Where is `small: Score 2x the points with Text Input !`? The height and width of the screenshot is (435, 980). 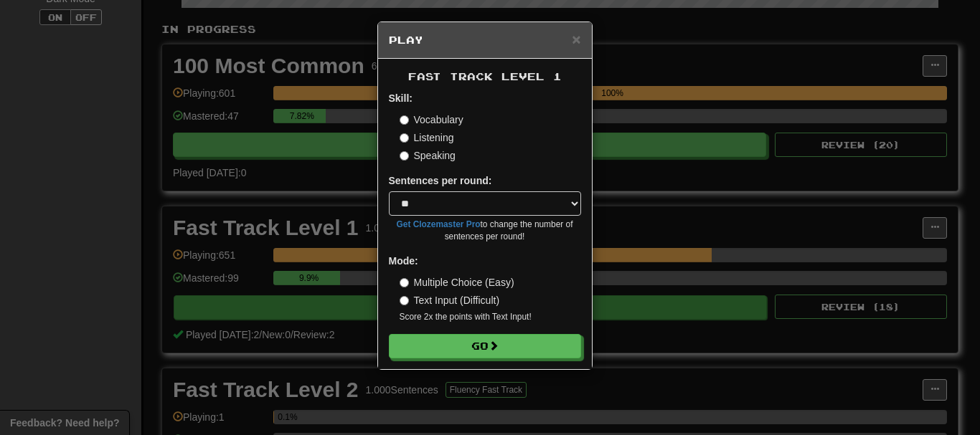
small: Score 2x the points with Text Input ! is located at coordinates (490, 317).